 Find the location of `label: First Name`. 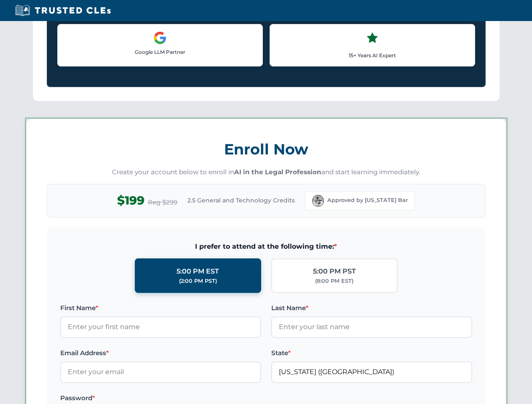

label: First Name is located at coordinates (160, 308).